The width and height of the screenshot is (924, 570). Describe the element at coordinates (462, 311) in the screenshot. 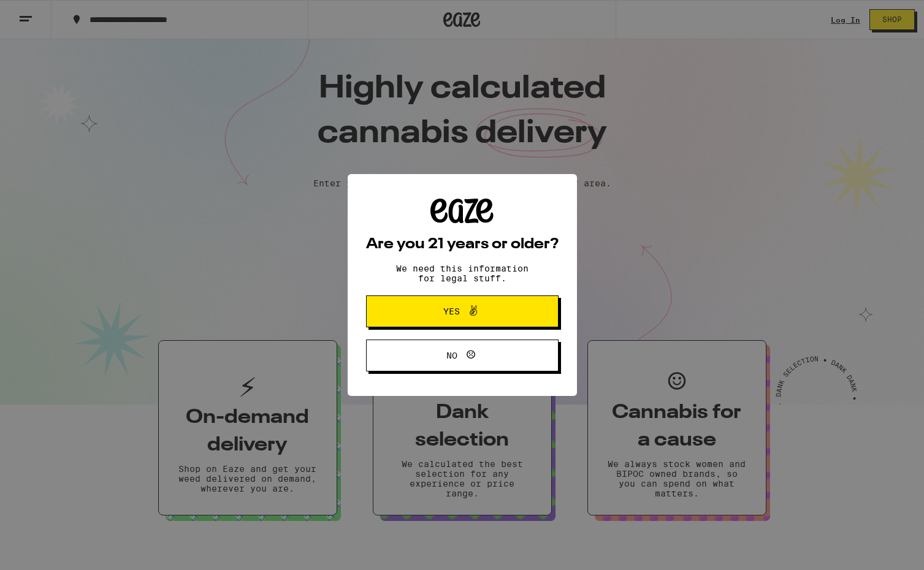

I see `button: Yes` at that location.